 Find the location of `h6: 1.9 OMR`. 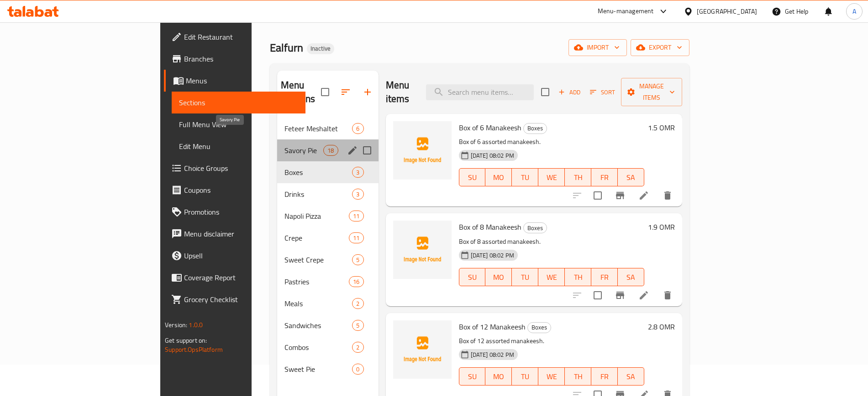

h6: 1.9 OMR is located at coordinates (661, 227).